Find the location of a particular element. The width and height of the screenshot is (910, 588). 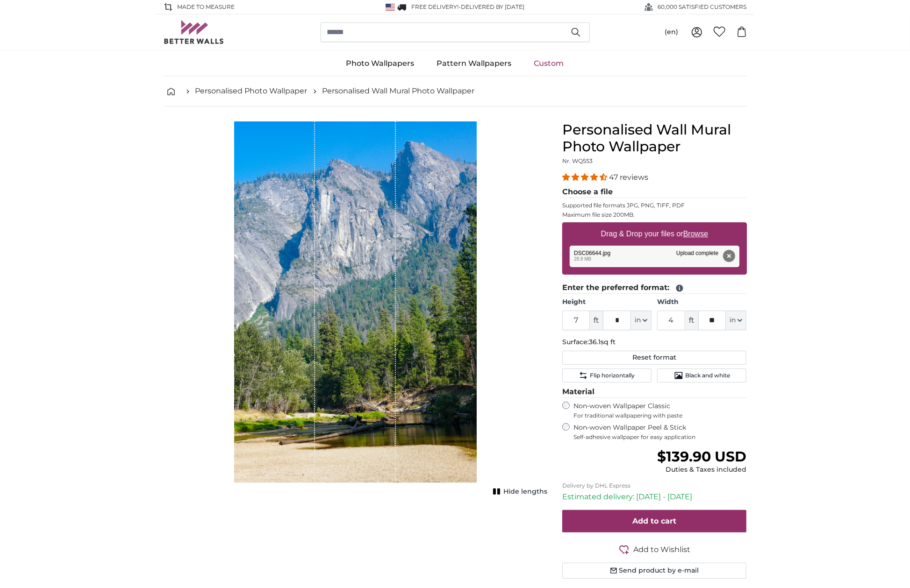

span: 36.1sq ft is located at coordinates (602, 342).